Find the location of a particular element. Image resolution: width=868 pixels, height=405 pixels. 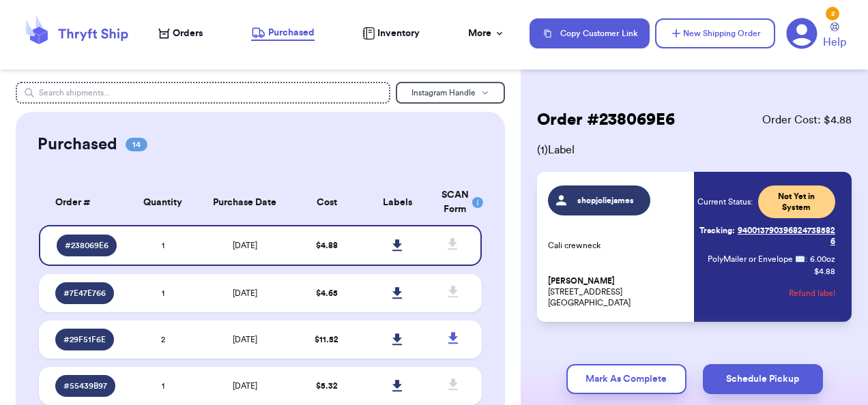

button: Copy Customer Link is located at coordinates (590, 33).